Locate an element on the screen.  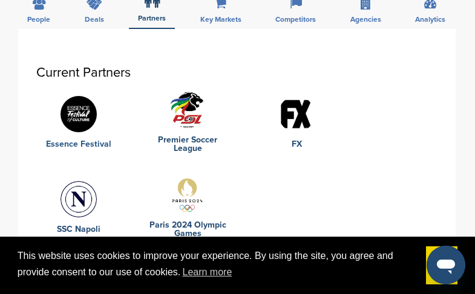
span: Analytics is located at coordinates (430, 19).